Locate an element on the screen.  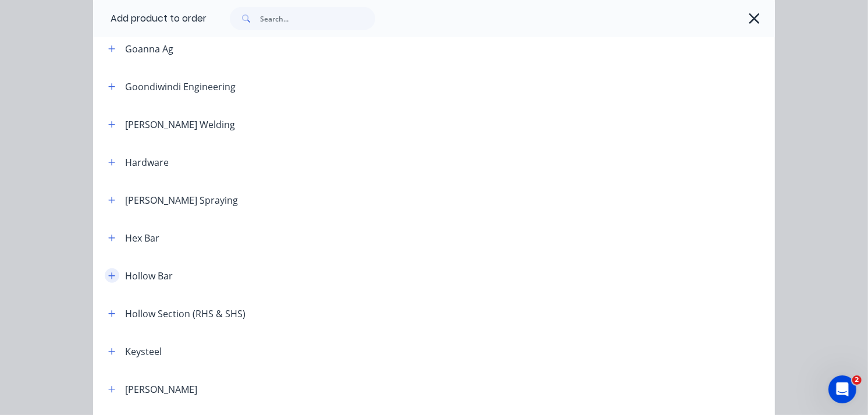
div: Hollow Bar is located at coordinates (149, 276).